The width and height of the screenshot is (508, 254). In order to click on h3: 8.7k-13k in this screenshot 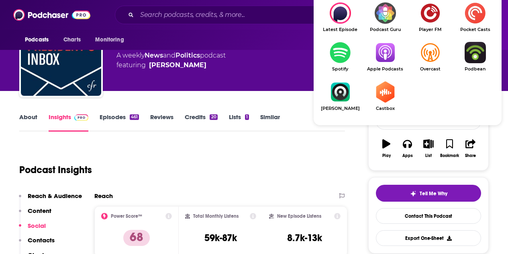, I will do `click(305, 238)`.